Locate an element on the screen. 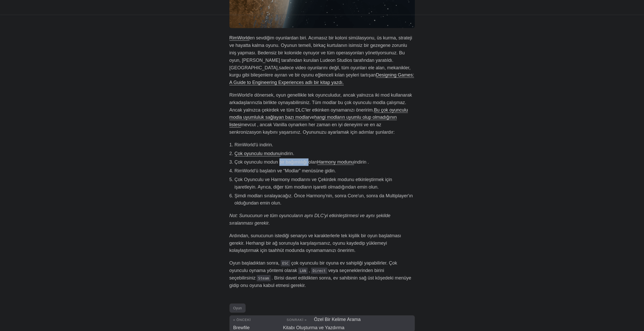 Image resolution: width=644 pixels, height=331 pixels. code: LAN is located at coordinates (303, 271).